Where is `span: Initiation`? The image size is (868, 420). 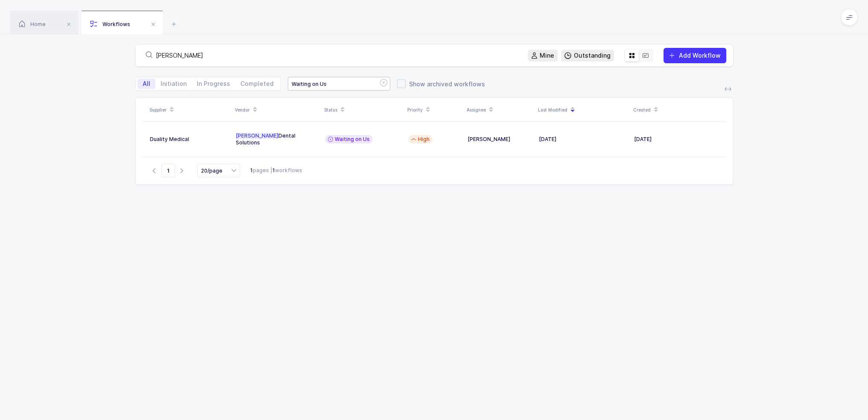 span: Initiation is located at coordinates (173, 84).